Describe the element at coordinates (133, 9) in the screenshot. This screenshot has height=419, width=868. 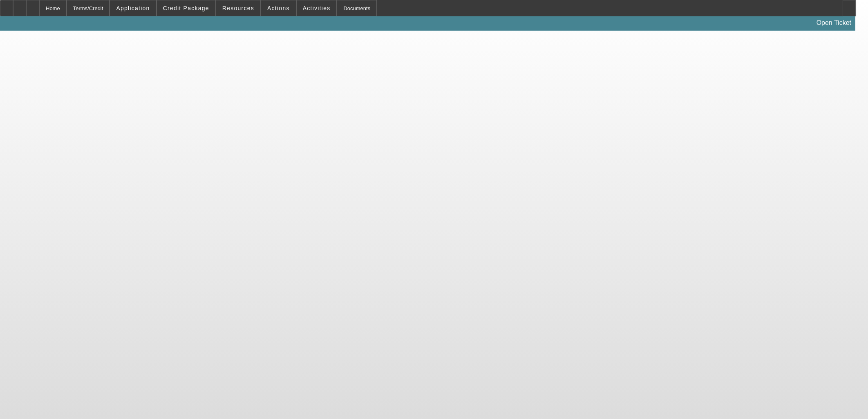
I see `button: Application` at that location.